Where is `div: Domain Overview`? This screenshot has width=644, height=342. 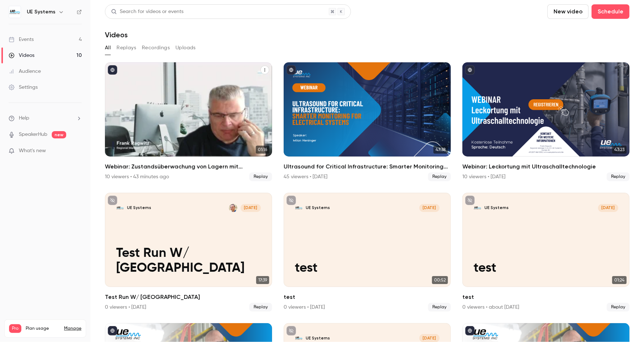 div: Domain Overview is located at coordinates (46, 45).